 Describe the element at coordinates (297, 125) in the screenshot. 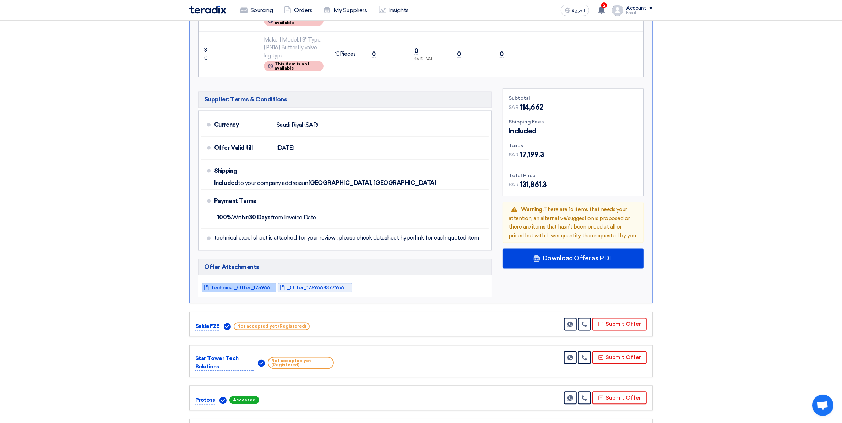

I see `div: Saudi Riyal (SAR)` at that location.